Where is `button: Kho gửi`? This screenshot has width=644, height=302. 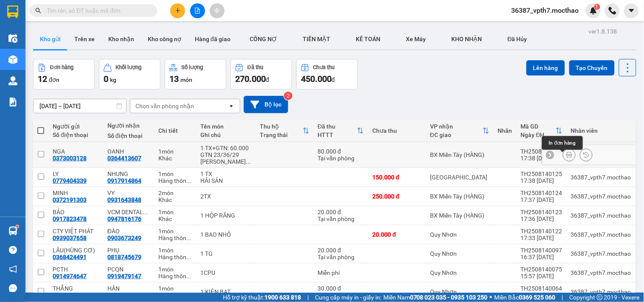 button: Kho gửi is located at coordinates (50, 39).